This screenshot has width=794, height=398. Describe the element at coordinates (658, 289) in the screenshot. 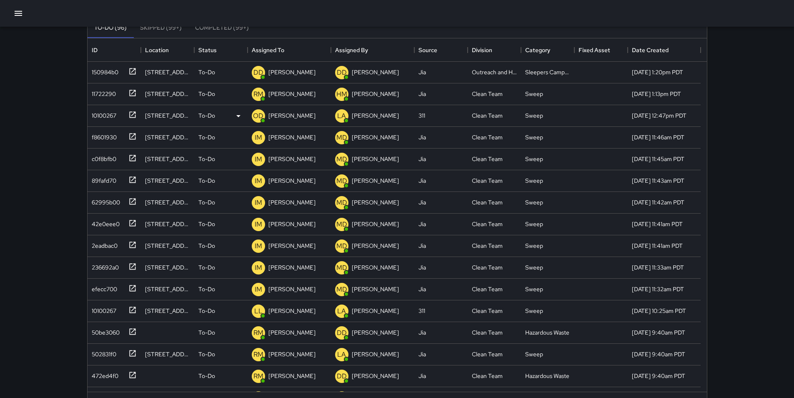

I see `div: 9/25/2025, 11:32am PDT` at that location.